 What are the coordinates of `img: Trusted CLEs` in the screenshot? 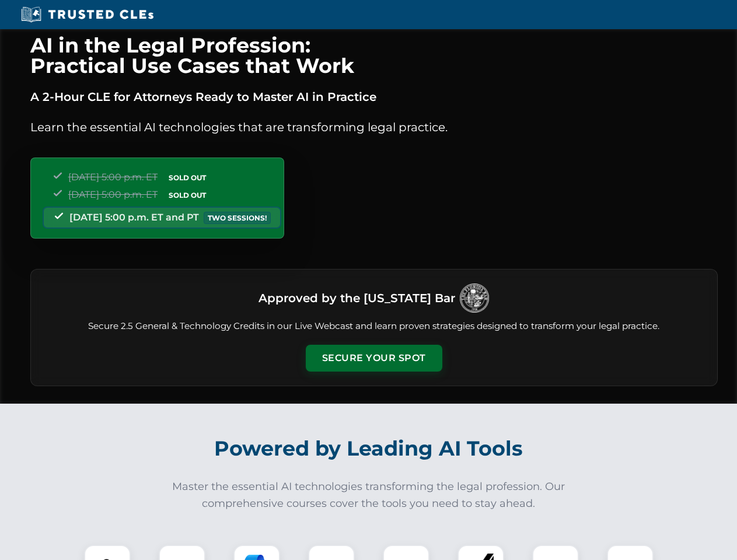 It's located at (87, 14).